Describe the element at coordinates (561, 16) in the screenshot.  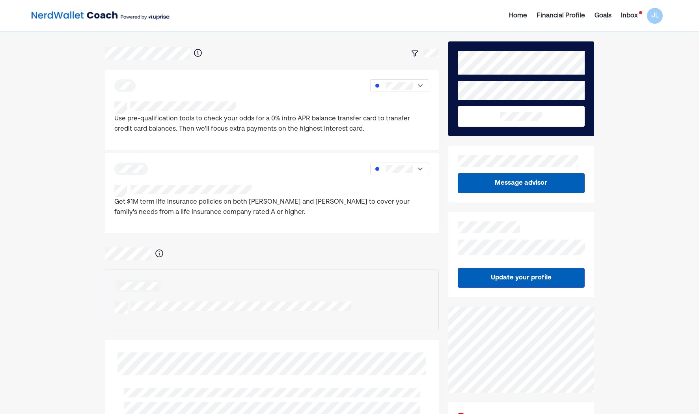
I see `div: Financial Profile` at that location.